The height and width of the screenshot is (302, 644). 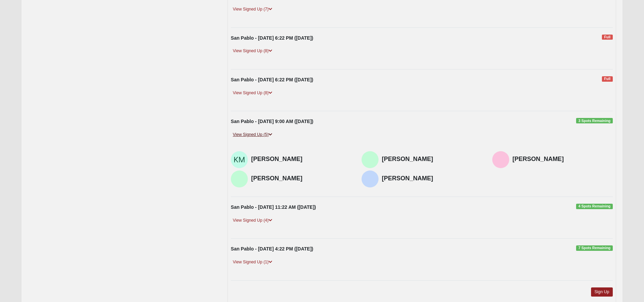 I want to click on a: View Signed Up (7), so click(x=252, y=9).